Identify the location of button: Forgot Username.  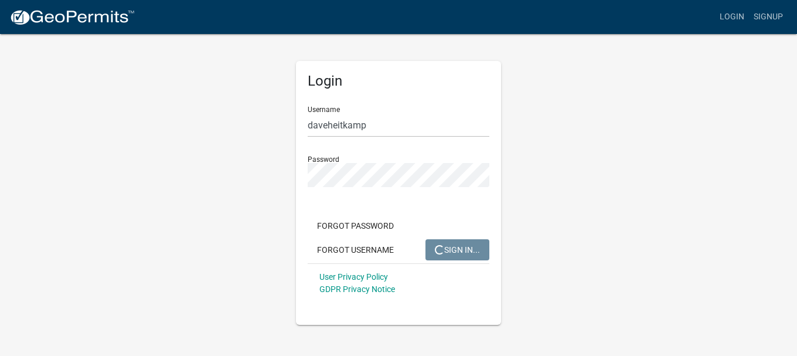
(355, 250).